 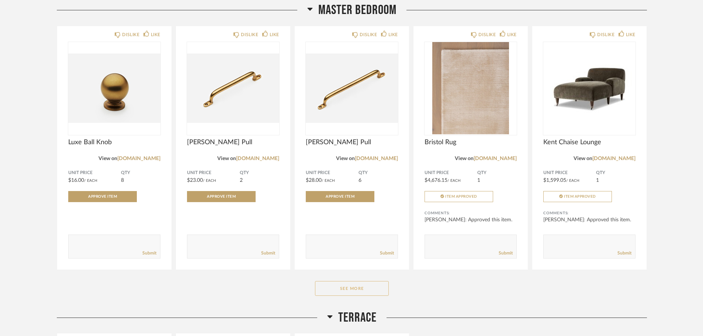 What do you see at coordinates (114, 142) in the screenshot?
I see `span: Luxe Ball Knob` at bounding box center [114, 142].